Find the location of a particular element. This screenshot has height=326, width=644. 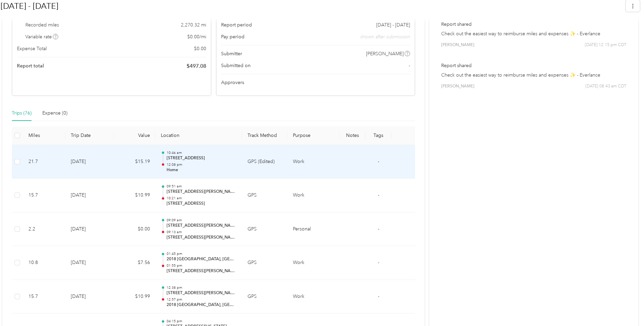

p: 01:55 pm is located at coordinates (202, 265).